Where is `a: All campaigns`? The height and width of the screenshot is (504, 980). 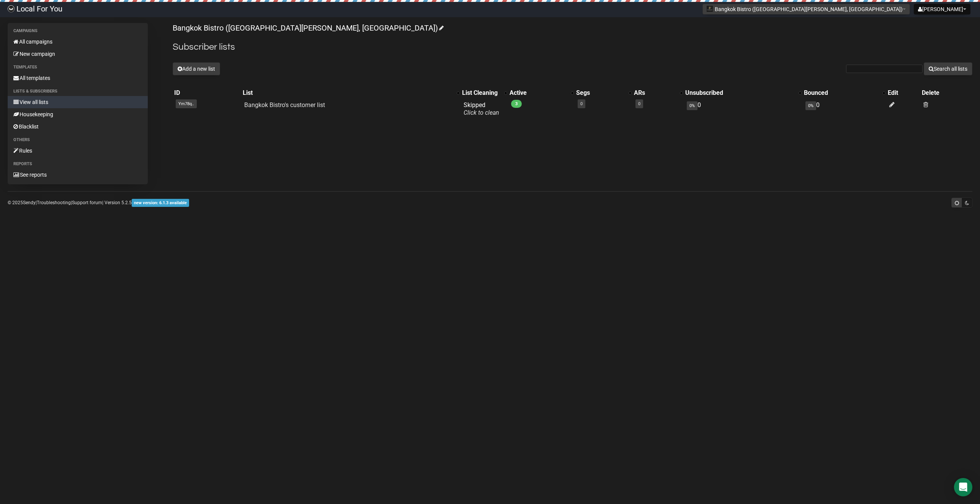 a: All campaigns is located at coordinates (77, 42).